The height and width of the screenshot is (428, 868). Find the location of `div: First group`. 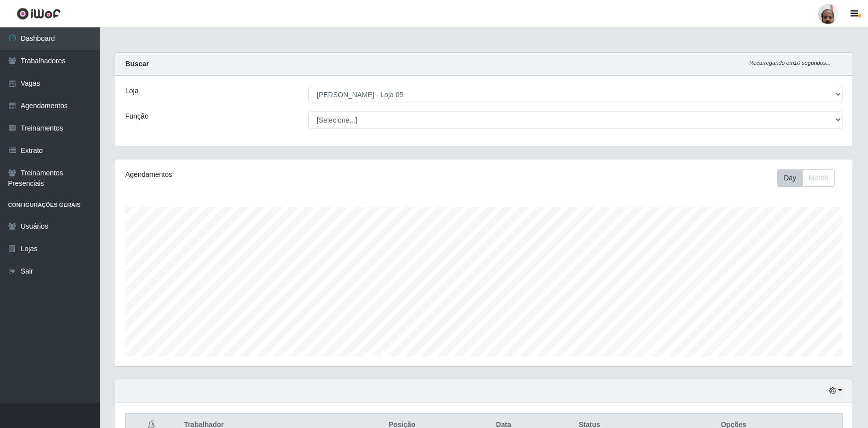

div: First group is located at coordinates (806, 178).